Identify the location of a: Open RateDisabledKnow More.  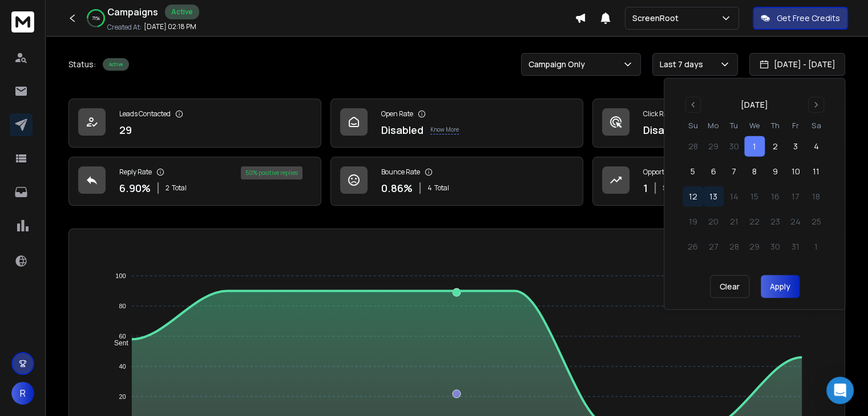
(456, 123).